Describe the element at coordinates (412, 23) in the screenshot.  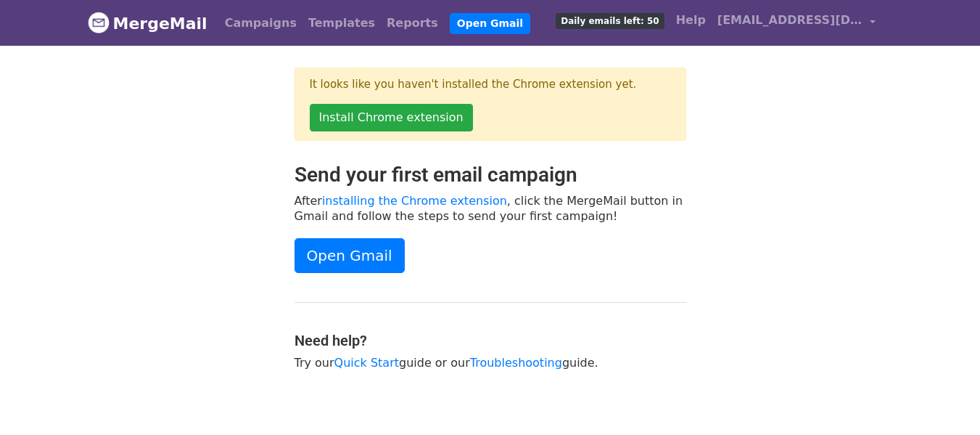
I see `a: Reports` at that location.